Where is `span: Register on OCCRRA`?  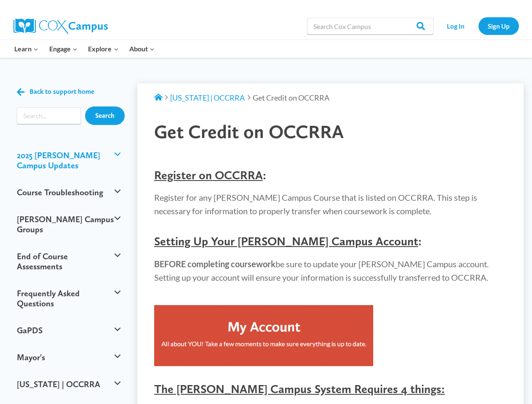
span: Register on OCCRRA is located at coordinates (208, 175).